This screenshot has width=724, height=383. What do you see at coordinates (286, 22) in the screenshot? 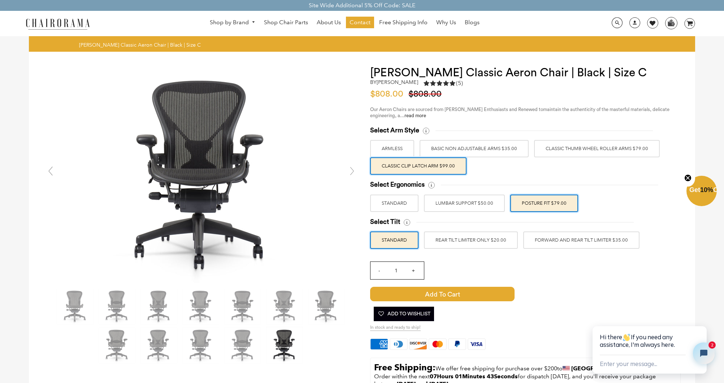
I see `span: Shop Chair Parts` at bounding box center [286, 22].